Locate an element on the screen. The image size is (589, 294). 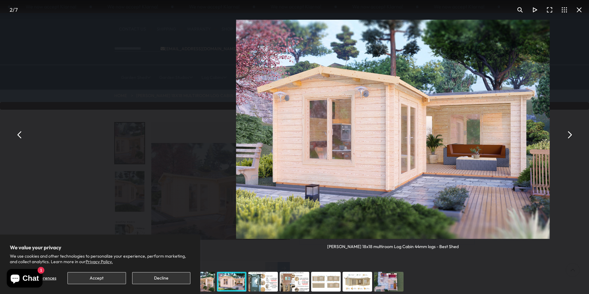
button: Next is located at coordinates (569, 135).